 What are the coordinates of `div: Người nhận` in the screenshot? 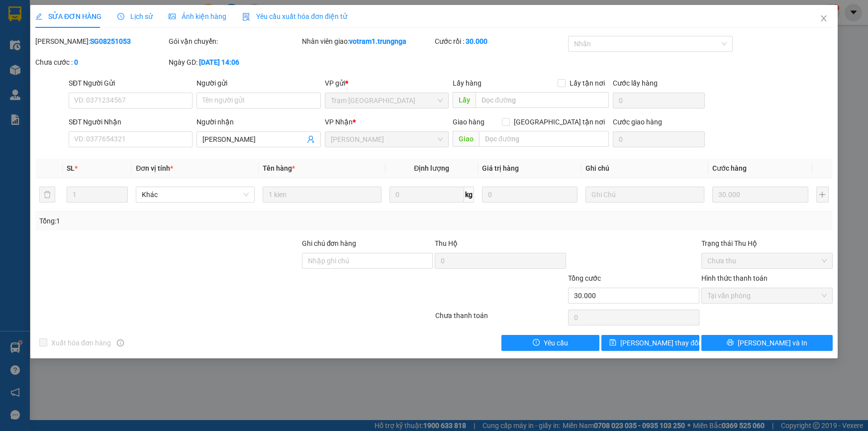 It's located at (258, 122).